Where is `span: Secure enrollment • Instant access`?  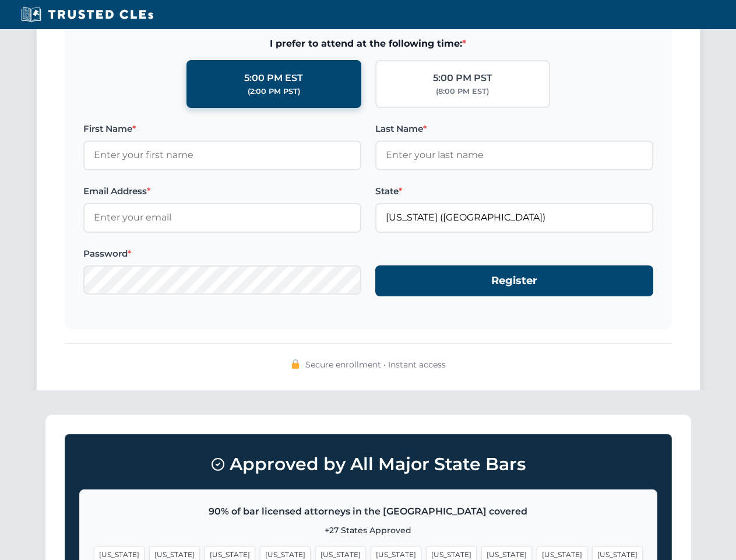 span: Secure enrollment • Instant access is located at coordinates (375, 364).